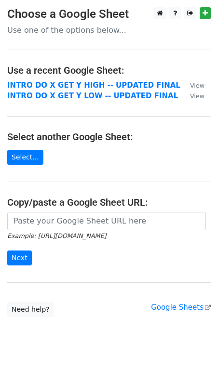  Describe the element at coordinates (25, 157) in the screenshot. I see `a: Select...` at that location.